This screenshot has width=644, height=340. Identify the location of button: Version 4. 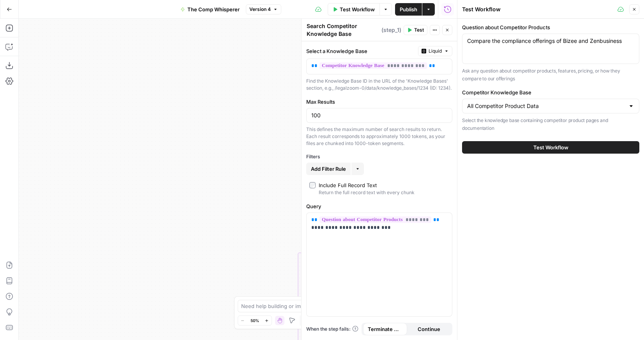
(263, 9).